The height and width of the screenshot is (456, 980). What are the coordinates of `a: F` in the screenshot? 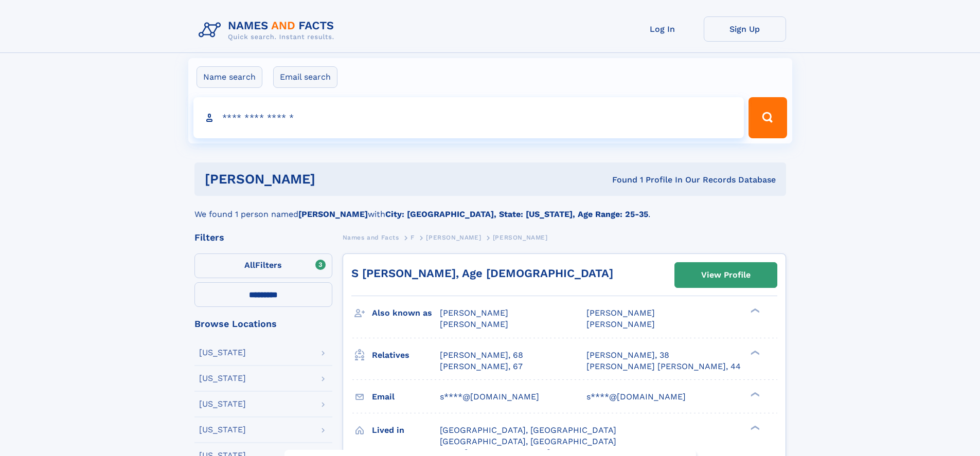 It's located at (413, 237).